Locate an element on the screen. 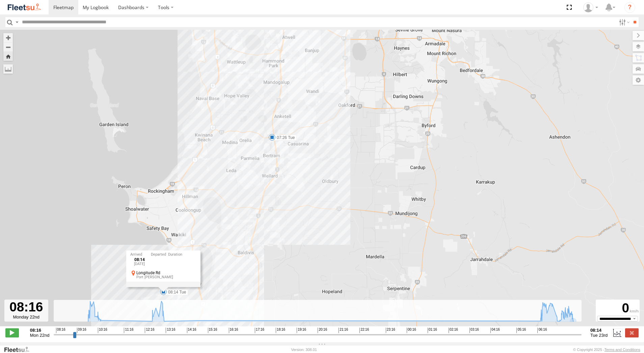 The image size is (644, 353). span: 13:16 is located at coordinates (170, 330).